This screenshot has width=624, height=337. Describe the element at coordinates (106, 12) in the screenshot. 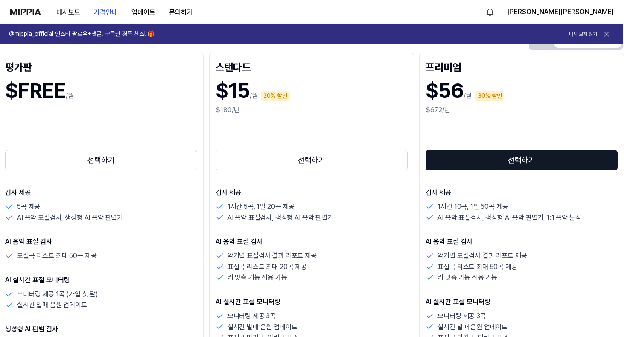

I see `a: 가격안내` at that location.